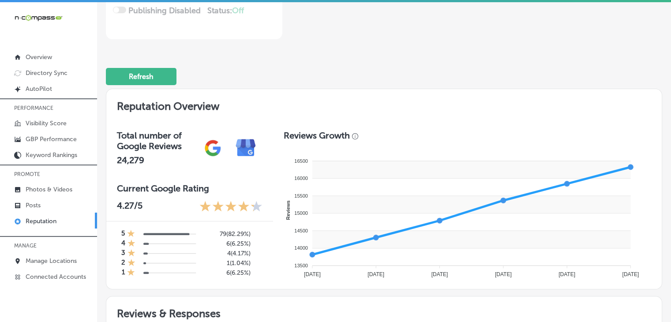  I want to click on tspan: 15000, so click(301, 213).